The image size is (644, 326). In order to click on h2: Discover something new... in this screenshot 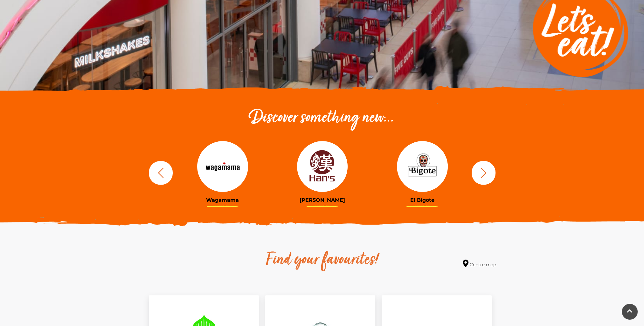, I will do `click(322, 118)`.